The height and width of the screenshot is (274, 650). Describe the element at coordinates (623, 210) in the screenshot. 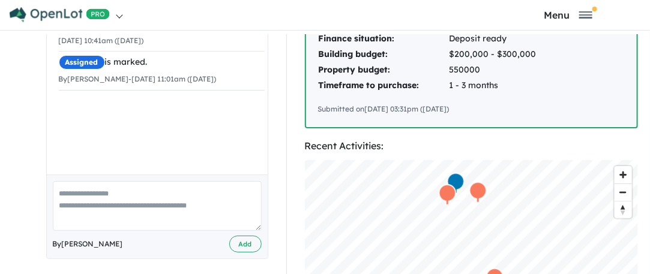

I see `span: Reset bearing to north` at that location.